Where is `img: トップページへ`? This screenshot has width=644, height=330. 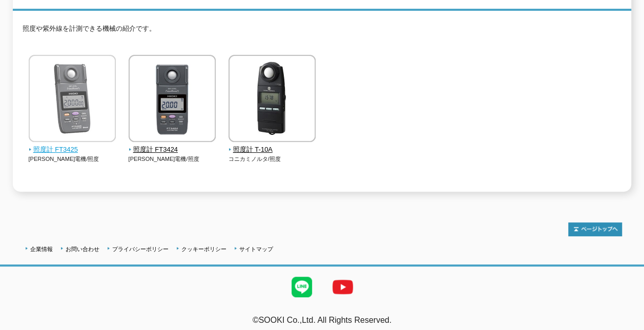
img: トップページへ is located at coordinates (595, 229).